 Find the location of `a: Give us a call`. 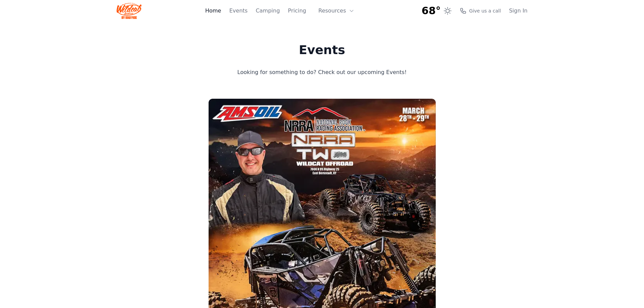

a: Give us a call is located at coordinates (481, 10).